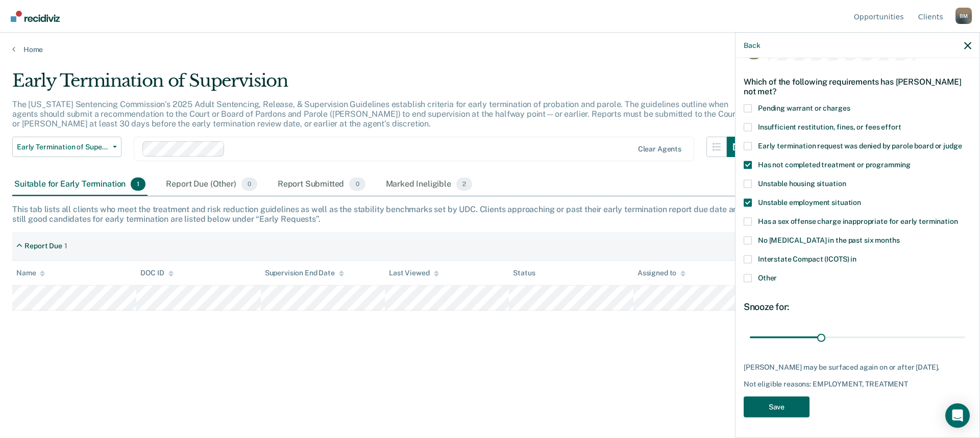 This screenshot has height=438, width=980. I want to click on div: Report Due (Other), so click(211, 185).